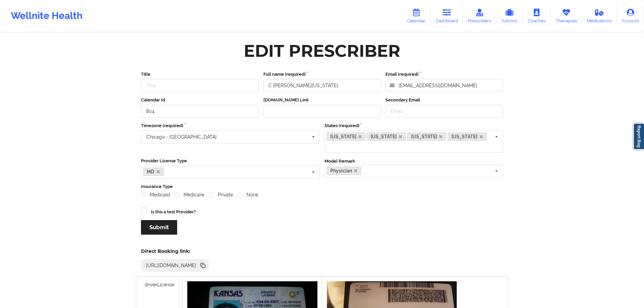 This screenshot has width=644, height=308. I want to click on label: Model Remark, so click(339, 161).